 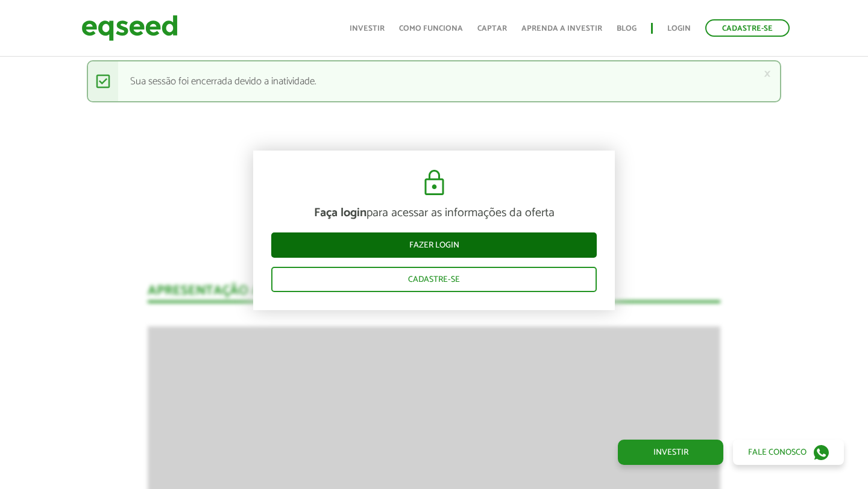 I want to click on a: Como funciona, so click(x=431, y=28).